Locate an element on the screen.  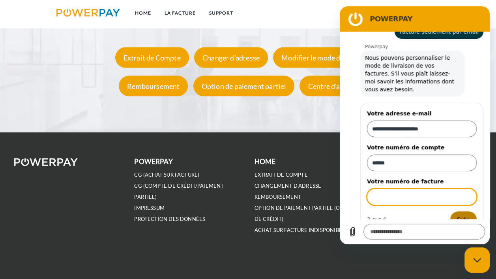
a: CG is located at coordinates (413, 13).